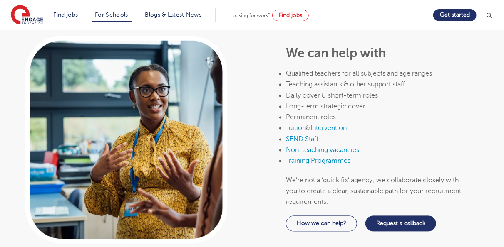 The image size is (504, 247). Describe the element at coordinates (378, 107) in the screenshot. I see `li: Long-term strategic cover` at that location.